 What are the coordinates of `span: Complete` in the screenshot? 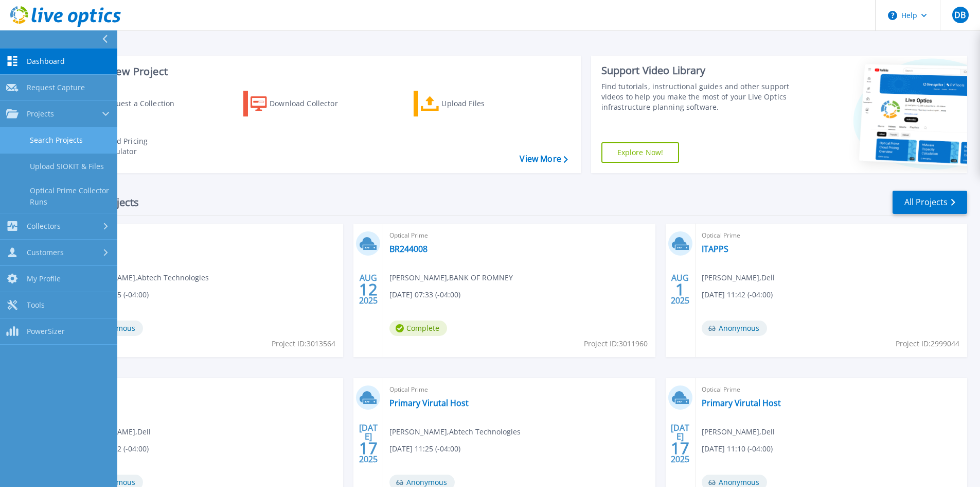 It's located at (419, 328).